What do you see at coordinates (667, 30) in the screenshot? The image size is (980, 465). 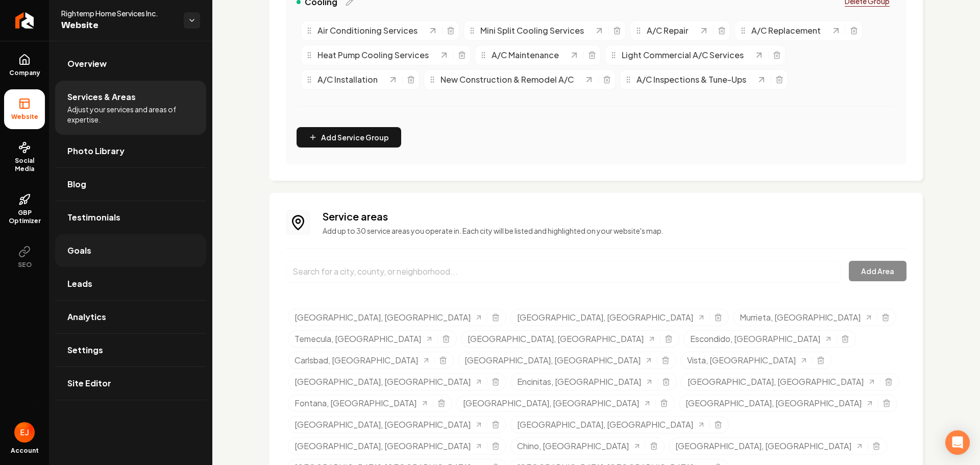 I see `div: A/C Repair` at bounding box center [667, 30].